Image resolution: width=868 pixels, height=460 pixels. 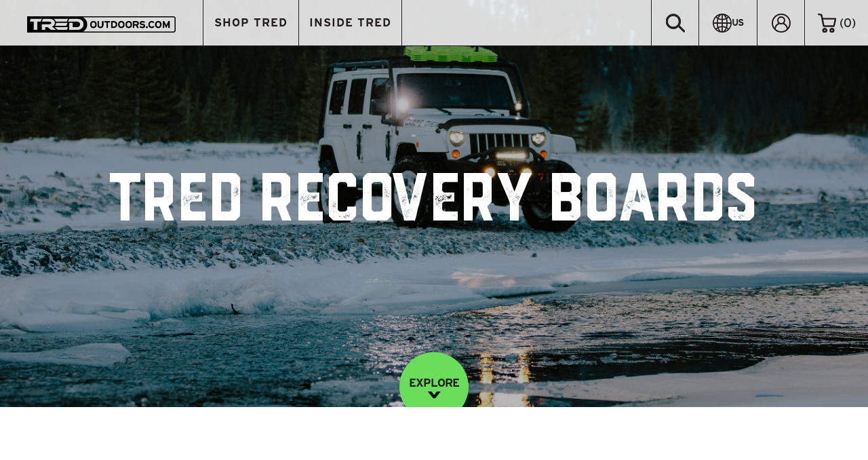 I want to click on a: EXPLORE, so click(x=434, y=386).